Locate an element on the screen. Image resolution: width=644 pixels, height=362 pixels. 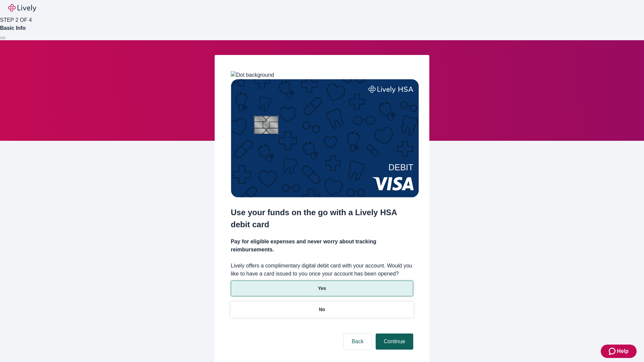
button: No is located at coordinates (322, 309).